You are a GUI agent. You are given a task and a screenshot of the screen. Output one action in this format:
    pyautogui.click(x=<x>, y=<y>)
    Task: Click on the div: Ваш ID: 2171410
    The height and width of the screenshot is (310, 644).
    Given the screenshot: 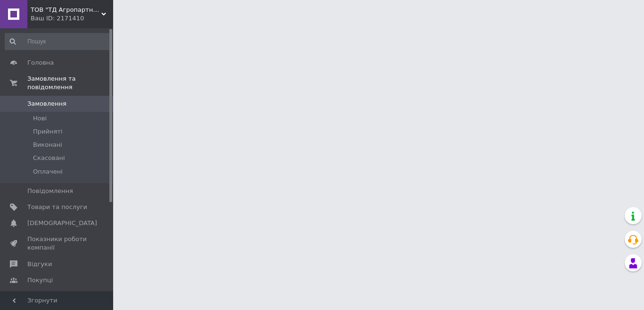 What is the action you would take?
    pyautogui.click(x=72, y=19)
    